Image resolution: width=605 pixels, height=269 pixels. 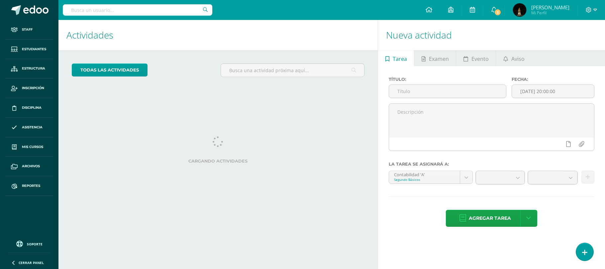 What do you see at coordinates (33, 88) in the screenshot?
I see `span: Inscripción` at bounding box center [33, 88].